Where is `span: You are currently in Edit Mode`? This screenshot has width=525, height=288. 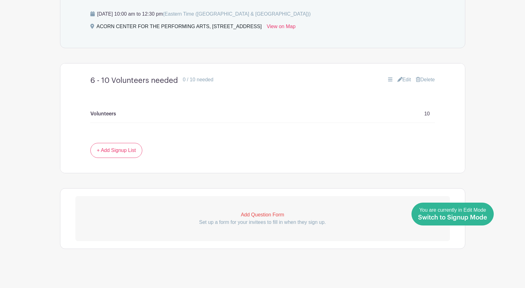 span: You are currently in Edit Mode is located at coordinates (452, 214).